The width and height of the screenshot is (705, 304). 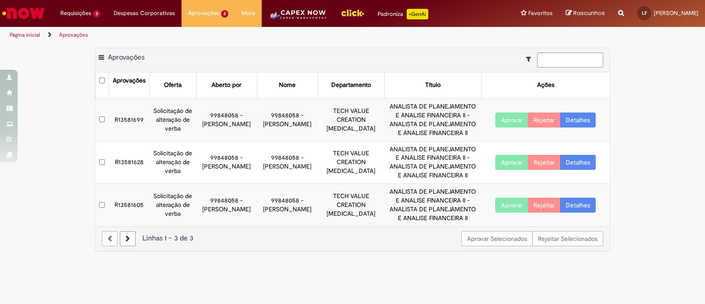 What do you see at coordinates (74, 35) in the screenshot?
I see `a: Aprovações` at bounding box center [74, 35].